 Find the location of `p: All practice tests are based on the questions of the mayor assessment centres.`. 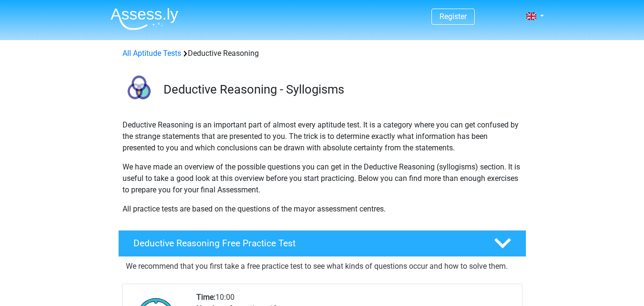

p: All practice tests are based on the questions of the mayor assessment centres. is located at coordinates (322, 209).